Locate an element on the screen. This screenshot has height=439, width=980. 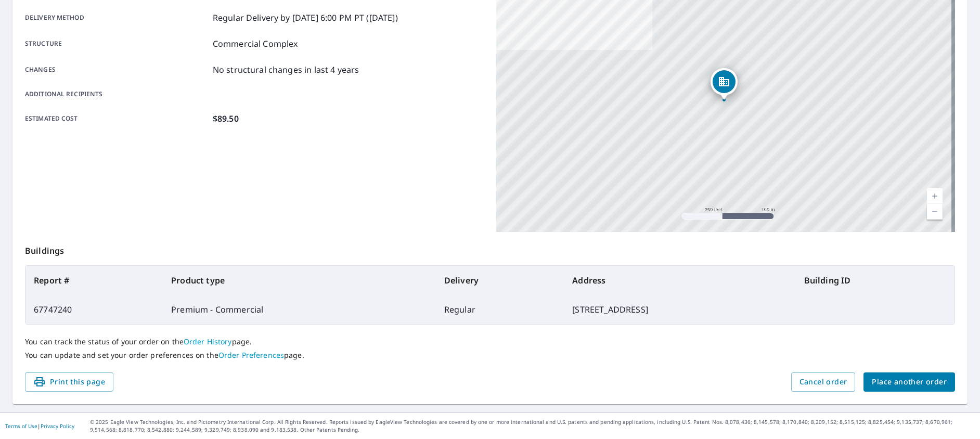
p: Delivery method is located at coordinates (116, 18).